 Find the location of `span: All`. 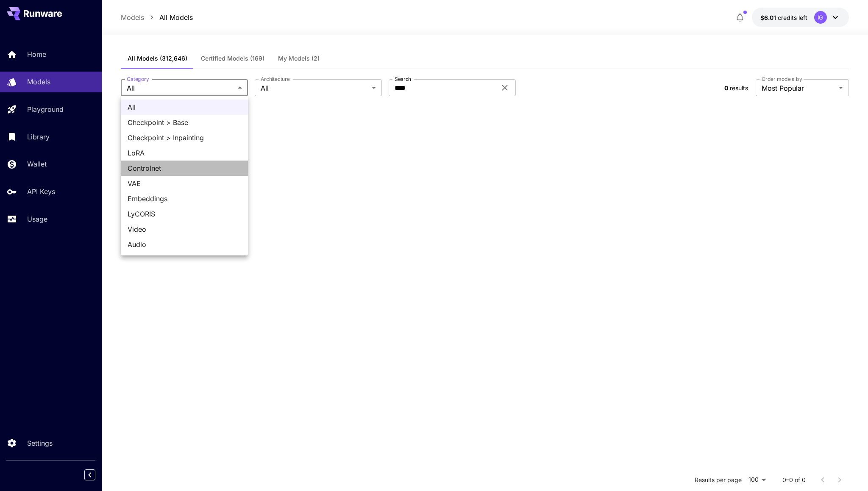

span: All is located at coordinates (184, 107).